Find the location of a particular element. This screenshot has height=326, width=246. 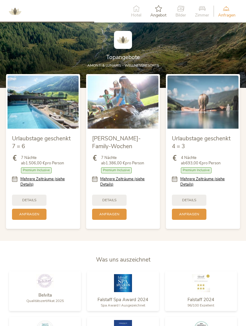

span: 4 Nächte ab pro Person is located at coordinates (201, 161).